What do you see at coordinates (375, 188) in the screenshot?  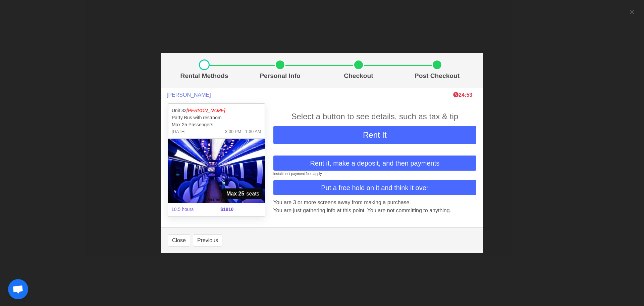 I see `span: Put a free hold on it and think it over` at bounding box center [375, 188].